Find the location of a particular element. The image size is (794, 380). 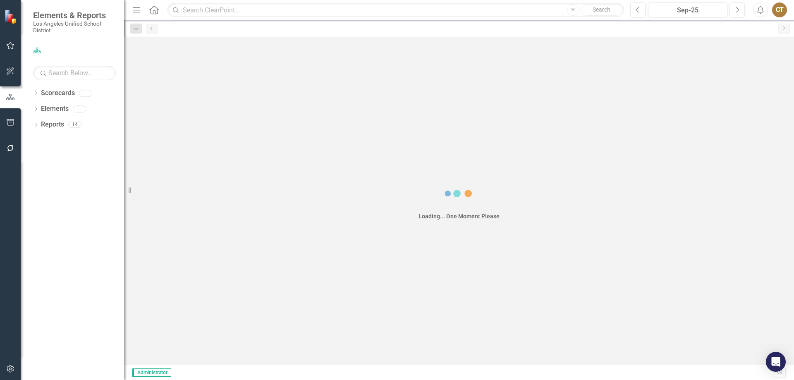

span: Administrator is located at coordinates (152, 372).